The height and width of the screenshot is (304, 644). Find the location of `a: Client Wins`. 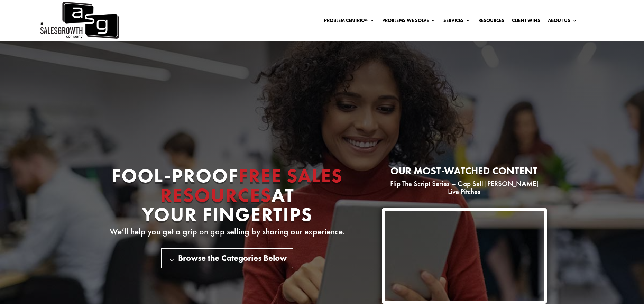

a: Client Wins is located at coordinates (526, 22).